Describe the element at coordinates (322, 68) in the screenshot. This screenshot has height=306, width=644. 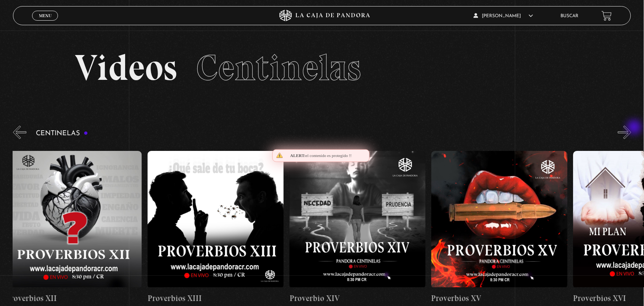
I see `h2: Videos` at that location.